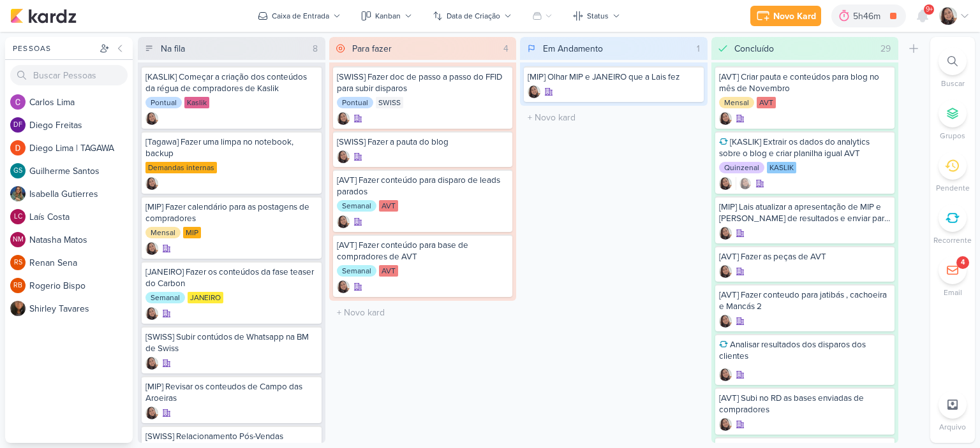  What do you see at coordinates (389, 102) in the screenshot?
I see `div: SWISS` at bounding box center [389, 102].